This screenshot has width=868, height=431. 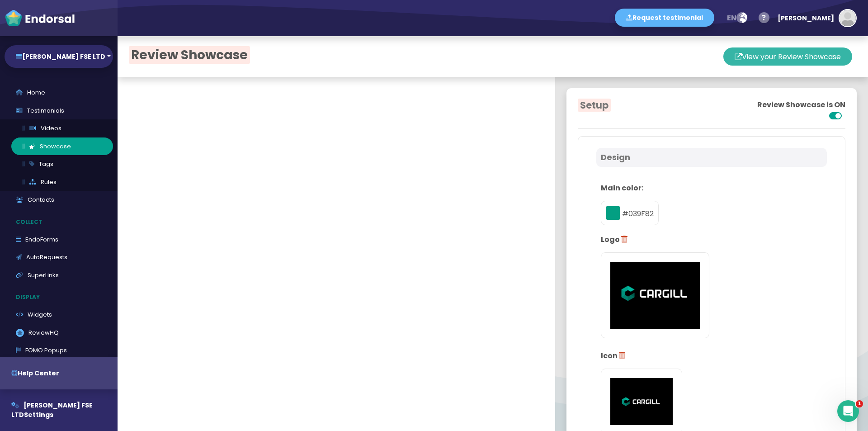 I want to click on h4: Design, so click(x=711, y=157).